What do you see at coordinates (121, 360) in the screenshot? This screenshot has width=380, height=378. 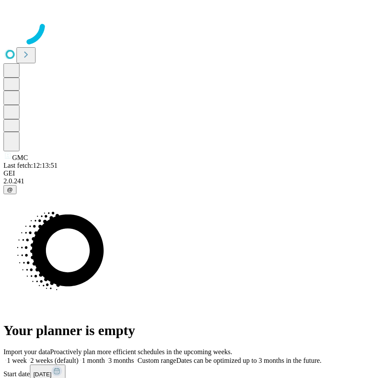 I see `span: 3 months` at bounding box center [121, 360].